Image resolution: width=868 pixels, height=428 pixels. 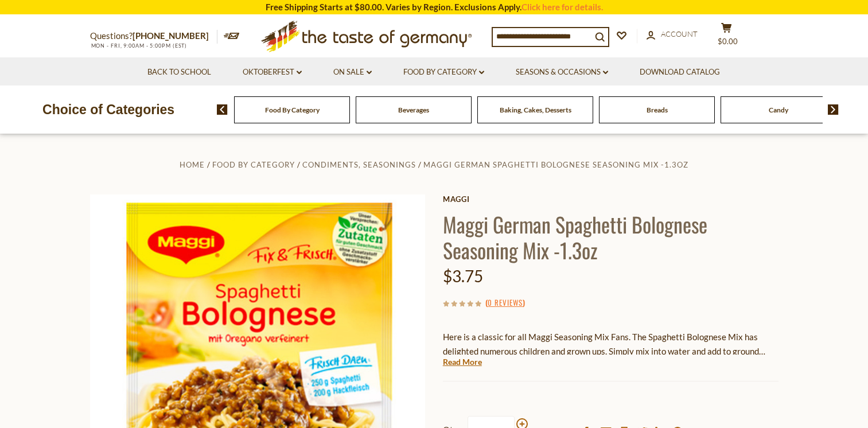 What do you see at coordinates (535, 109) in the screenshot?
I see `a: Baking, Cakes, Desserts` at bounding box center [535, 109].